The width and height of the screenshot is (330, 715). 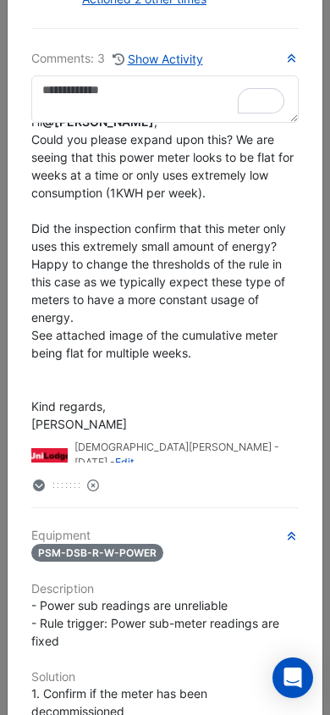 I want to click on div: Open Intercom Messenger, so click(x=293, y=678).